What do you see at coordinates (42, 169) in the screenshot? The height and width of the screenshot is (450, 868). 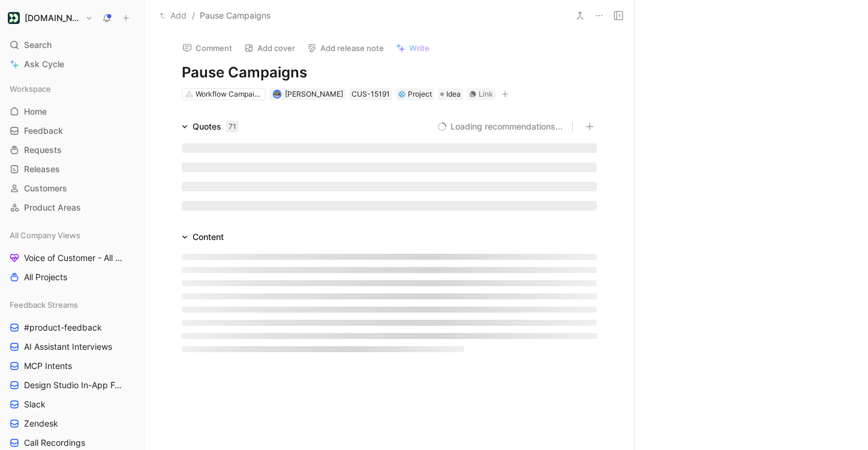 I see `span: Releases` at bounding box center [42, 169].